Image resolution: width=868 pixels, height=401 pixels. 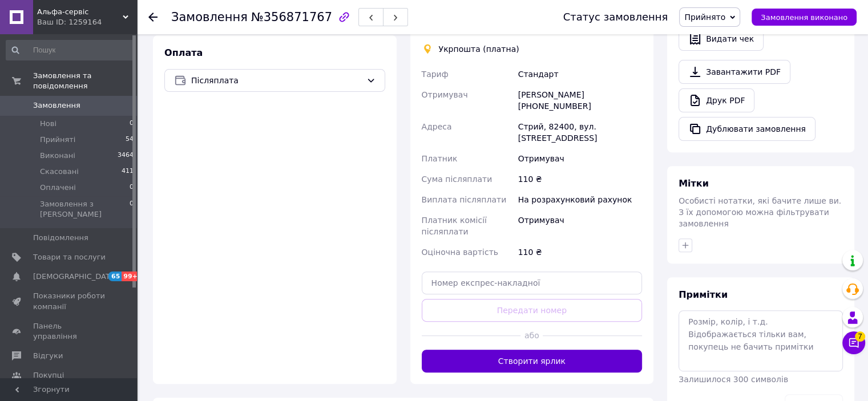 What do you see at coordinates (69, 257) in the screenshot?
I see `span: Товари та послуги` at bounding box center [69, 257].